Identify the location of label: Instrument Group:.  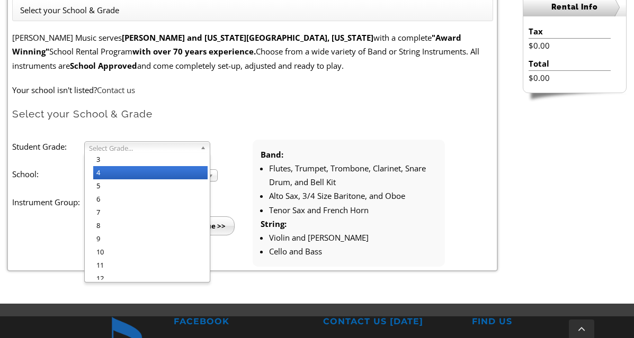
(48, 202).